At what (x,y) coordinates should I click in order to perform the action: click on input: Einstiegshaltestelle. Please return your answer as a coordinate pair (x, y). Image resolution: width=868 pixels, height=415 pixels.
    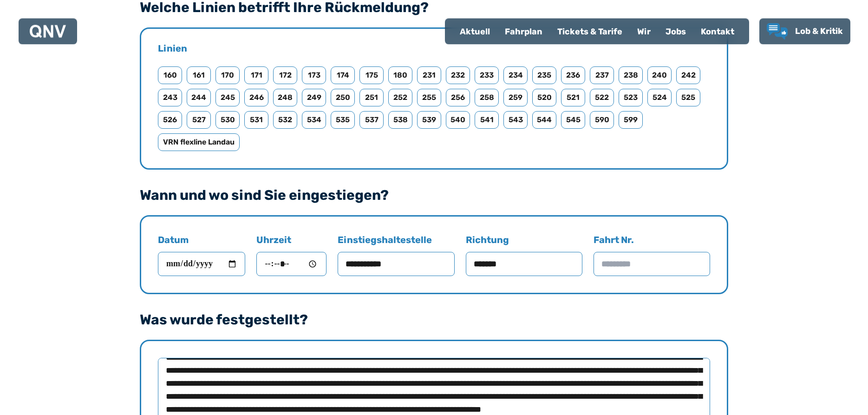
    Looking at the image, I should click on (396, 264).